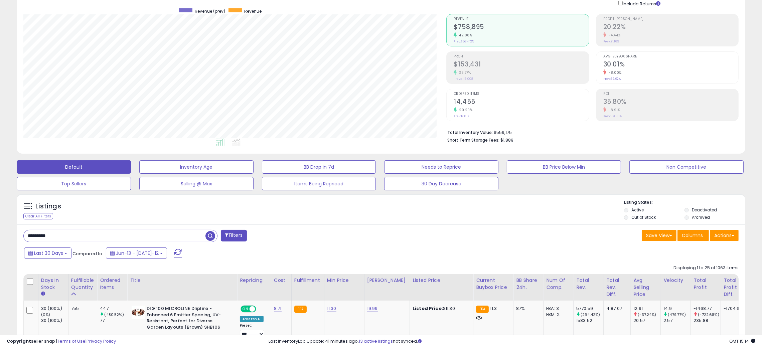  Describe the element at coordinates (234, 236) in the screenshot. I see `button: Filters` at that location.